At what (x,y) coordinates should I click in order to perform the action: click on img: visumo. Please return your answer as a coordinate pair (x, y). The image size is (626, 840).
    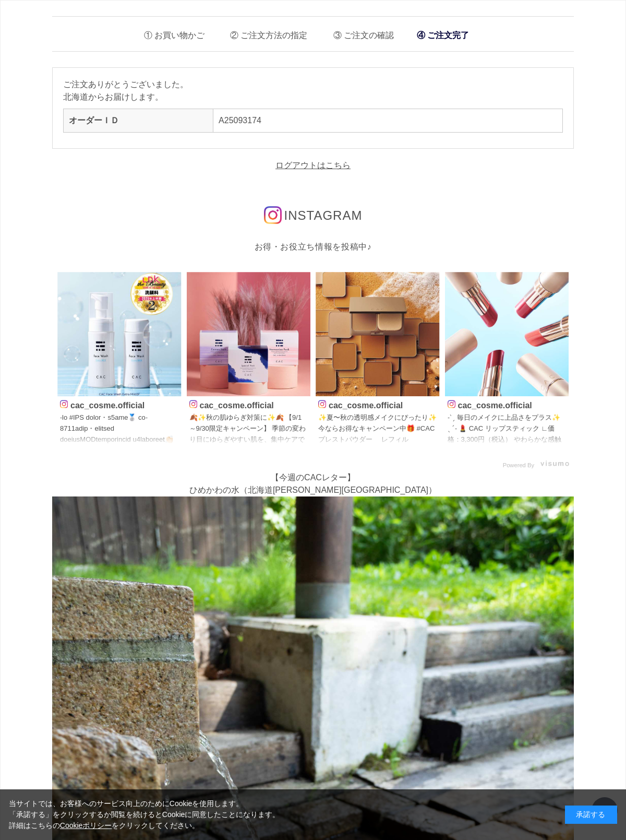
    Looking at the image, I should click on (555, 463).